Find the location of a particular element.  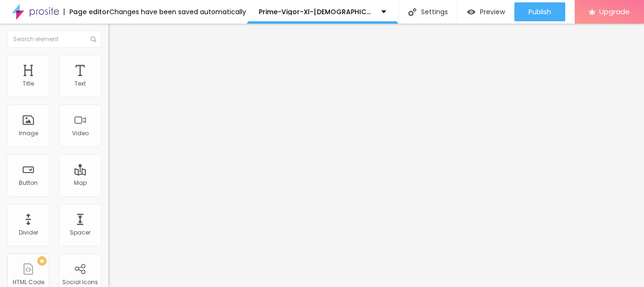

div: Divider is located at coordinates (28, 232).